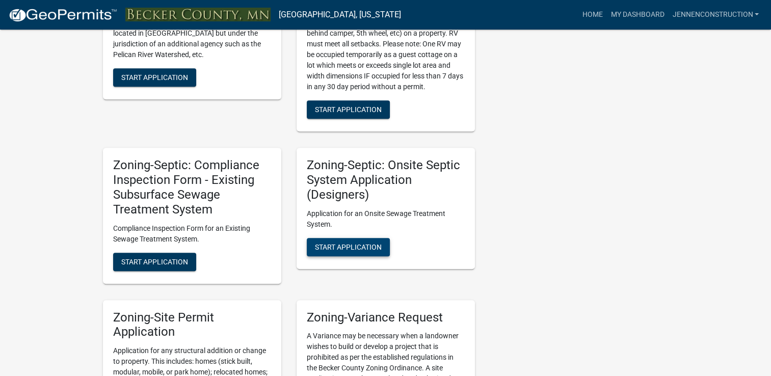 This screenshot has width=771, height=376. I want to click on h5: Zoning-Variance Request, so click(386, 317).